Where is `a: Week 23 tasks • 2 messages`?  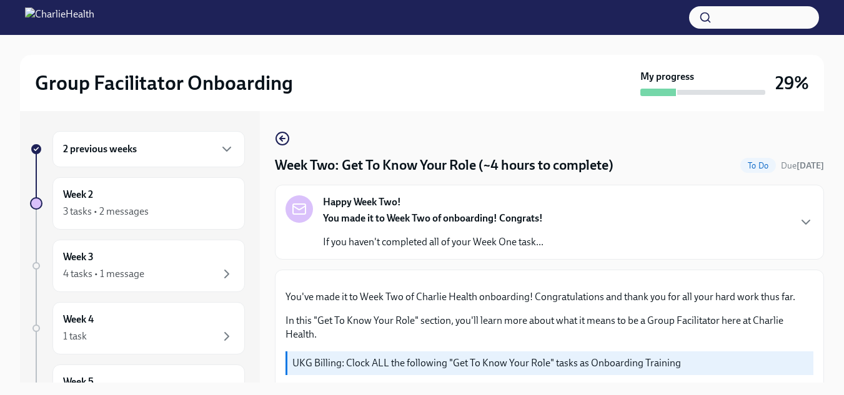 a: Week 23 tasks • 2 messages is located at coordinates (137, 204).